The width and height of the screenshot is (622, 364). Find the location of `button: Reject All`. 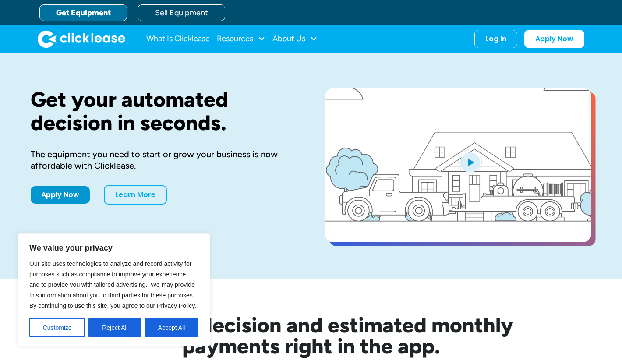

button: Reject All is located at coordinates (115, 327).